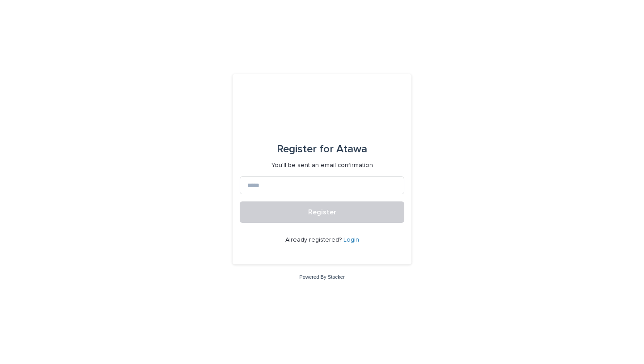 The height and width of the screenshot is (364, 644). What do you see at coordinates (322, 165) in the screenshot?
I see `p: You'll be sent an email confirmation` at bounding box center [322, 165].